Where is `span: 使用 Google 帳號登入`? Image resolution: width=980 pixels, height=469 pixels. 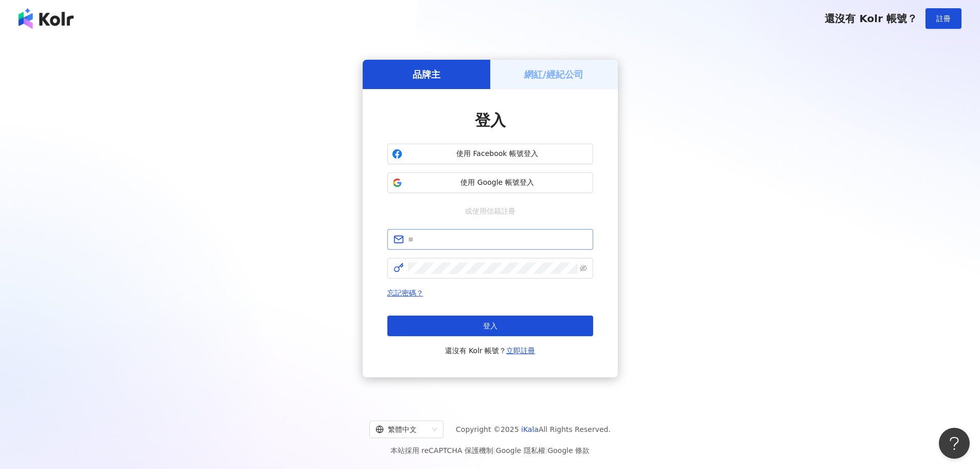 span: 使用 Google 帳號登入 is located at coordinates (497, 183).